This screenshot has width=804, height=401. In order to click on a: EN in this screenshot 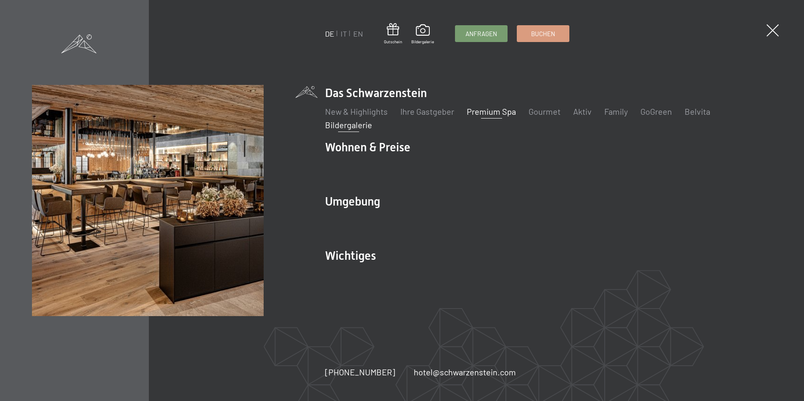, I will do `click(358, 34)`.